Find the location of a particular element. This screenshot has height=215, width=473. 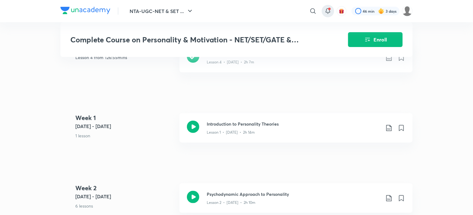

button: avatar is located at coordinates (342, 11).